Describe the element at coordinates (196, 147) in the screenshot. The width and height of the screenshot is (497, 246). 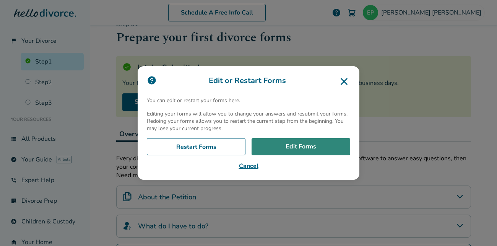
I see `a: Restart Forms` at that location.